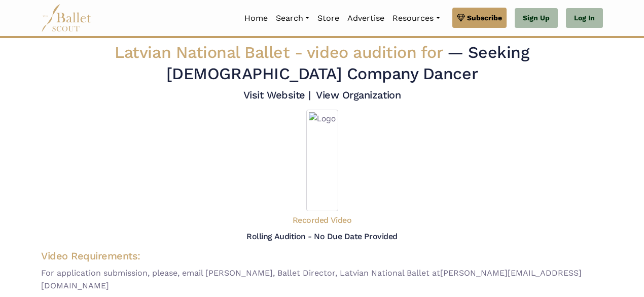  I want to click on a: Home, so click(256, 18).